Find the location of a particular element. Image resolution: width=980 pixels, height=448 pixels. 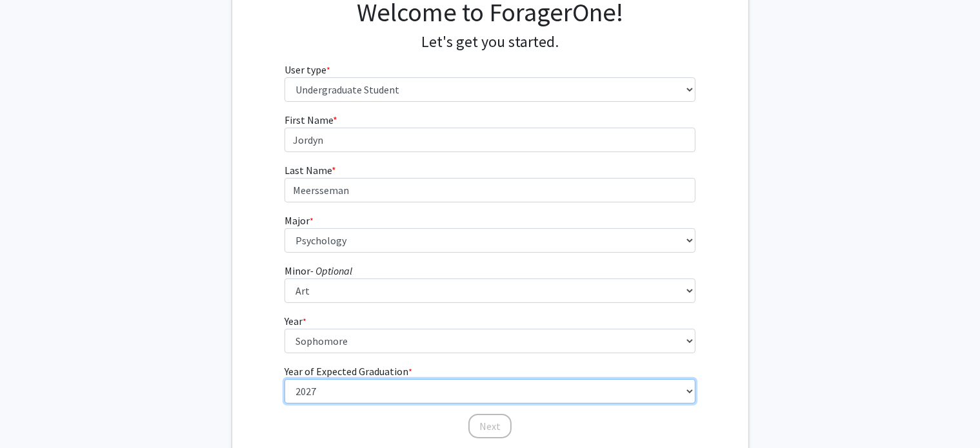

button: Next is located at coordinates (490, 426).